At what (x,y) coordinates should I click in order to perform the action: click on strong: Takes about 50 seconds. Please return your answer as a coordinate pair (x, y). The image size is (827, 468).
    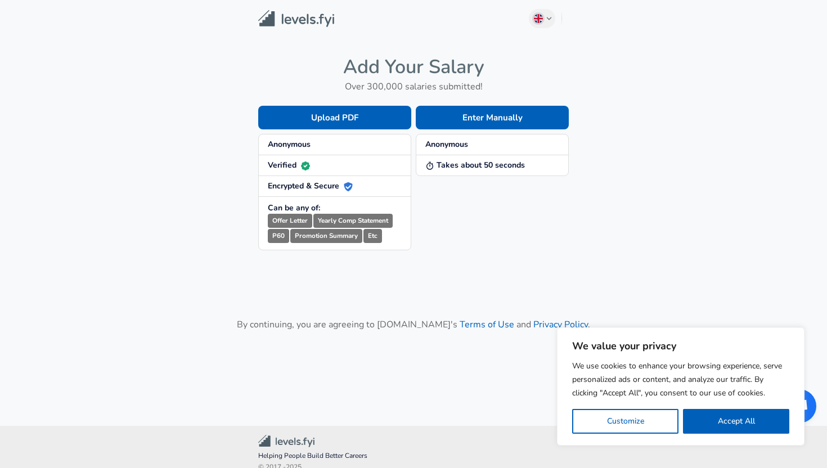
    Looking at the image, I should click on (475, 165).